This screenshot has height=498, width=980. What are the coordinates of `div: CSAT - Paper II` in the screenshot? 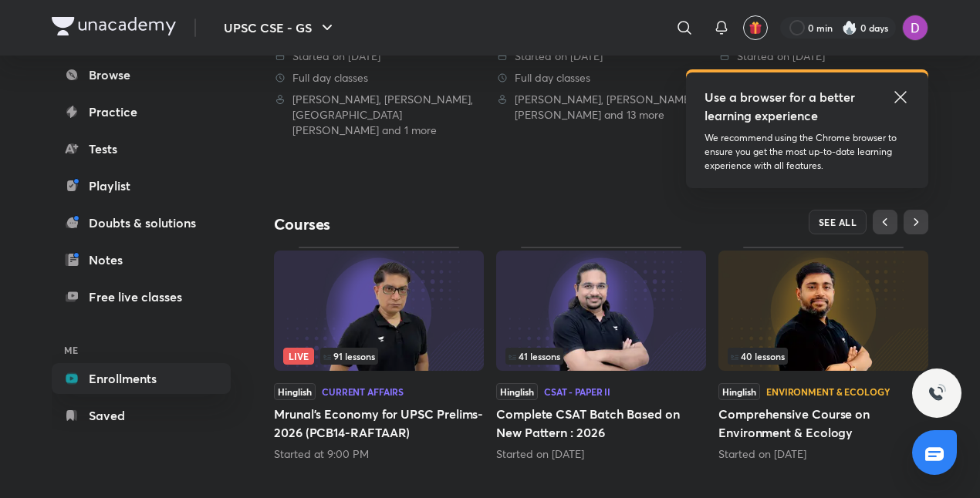 It's located at (577, 391).